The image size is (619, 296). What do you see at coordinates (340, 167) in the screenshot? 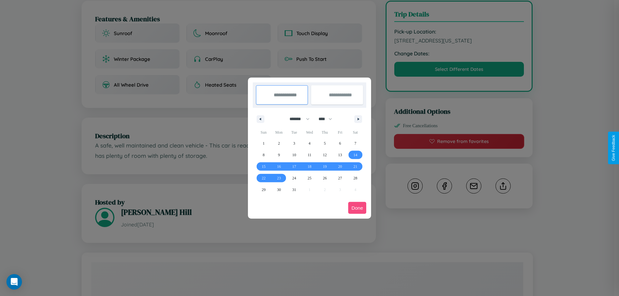
I see `span: 20` at bounding box center [340, 167].